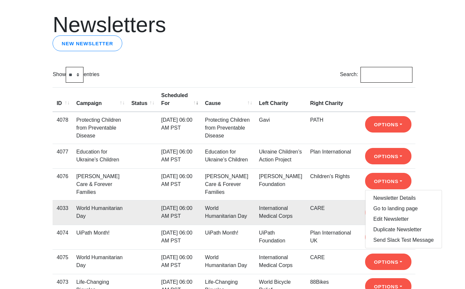 The image size is (465, 289). I want to click on th: Right Charity, so click(333, 100).